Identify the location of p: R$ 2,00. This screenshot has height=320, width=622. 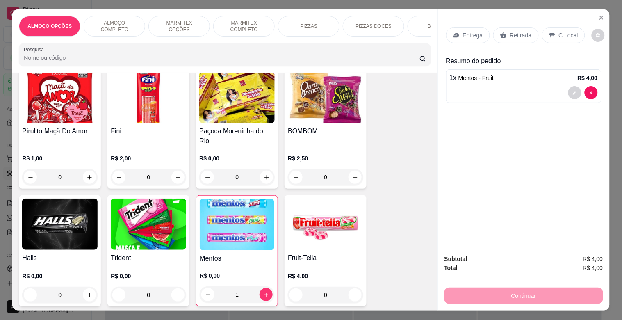
(148, 158).